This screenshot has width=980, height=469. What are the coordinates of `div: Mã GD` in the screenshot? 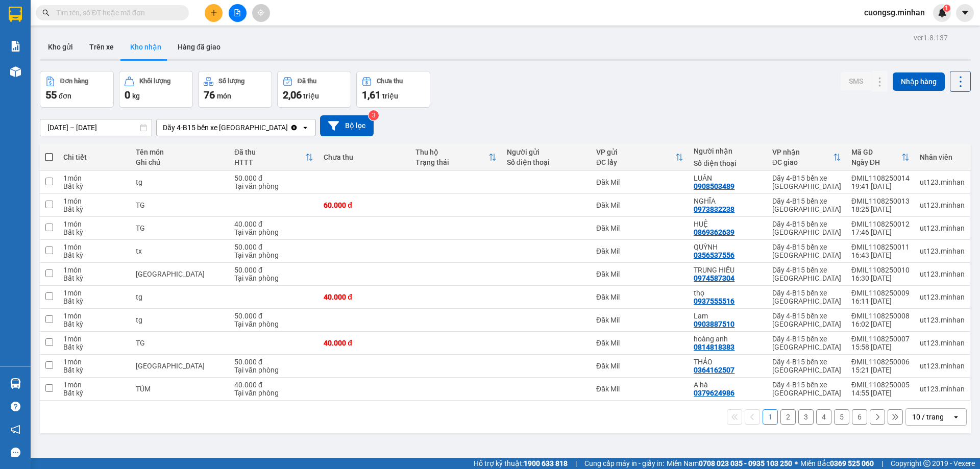 It's located at (876, 152).